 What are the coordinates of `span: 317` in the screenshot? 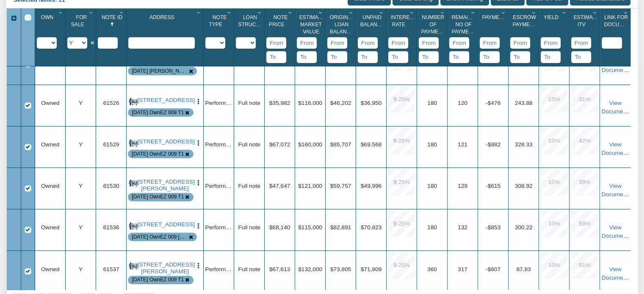 It's located at (463, 269).